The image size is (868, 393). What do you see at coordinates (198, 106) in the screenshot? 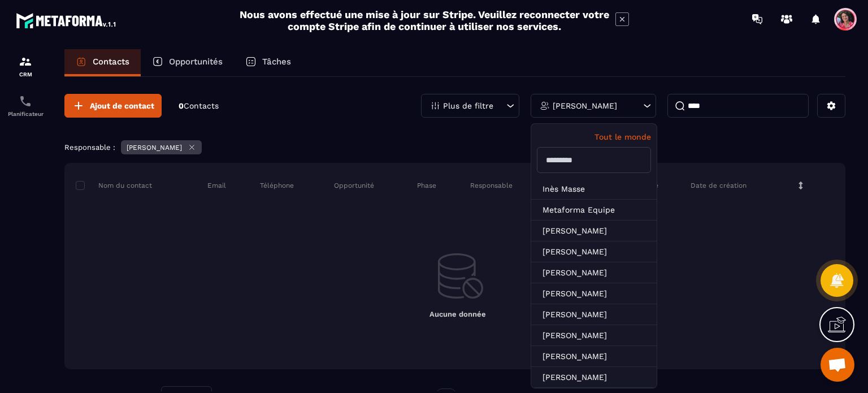
I see `p: 0` at bounding box center [198, 106].